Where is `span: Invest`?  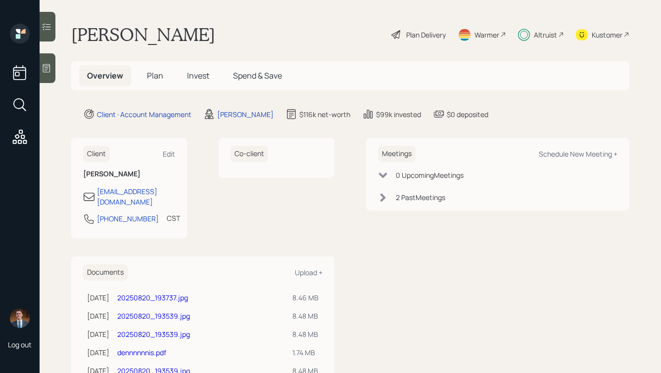 span: Invest is located at coordinates (198, 76).